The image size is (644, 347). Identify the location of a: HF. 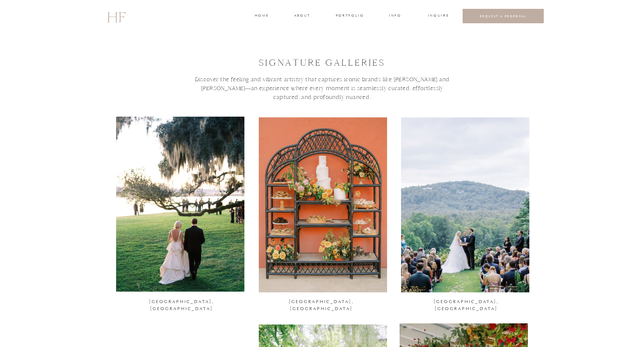
(116, 16).